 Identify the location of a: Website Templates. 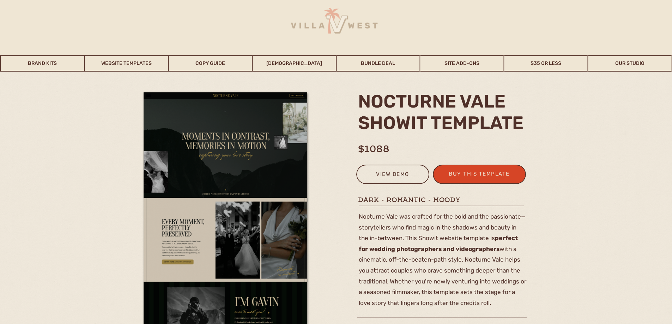
(126, 63).